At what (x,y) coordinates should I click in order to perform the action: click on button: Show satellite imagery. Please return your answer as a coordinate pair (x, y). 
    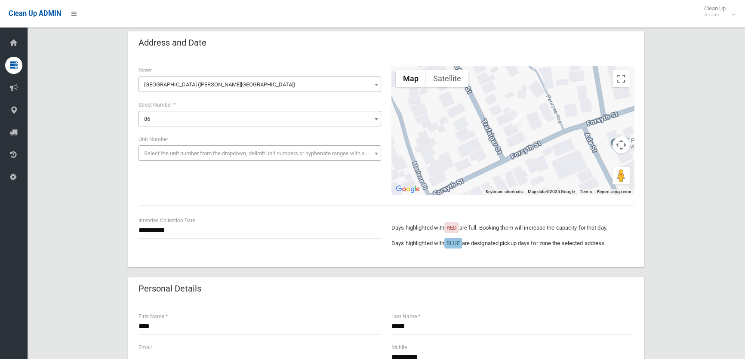
    Looking at the image, I should click on (447, 79).